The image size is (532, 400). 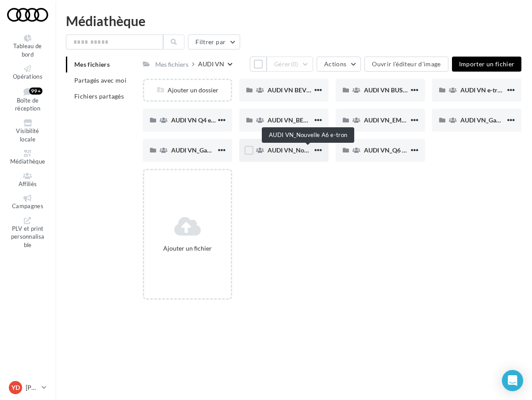 I want to click on button: Filtrer par, so click(x=214, y=42).